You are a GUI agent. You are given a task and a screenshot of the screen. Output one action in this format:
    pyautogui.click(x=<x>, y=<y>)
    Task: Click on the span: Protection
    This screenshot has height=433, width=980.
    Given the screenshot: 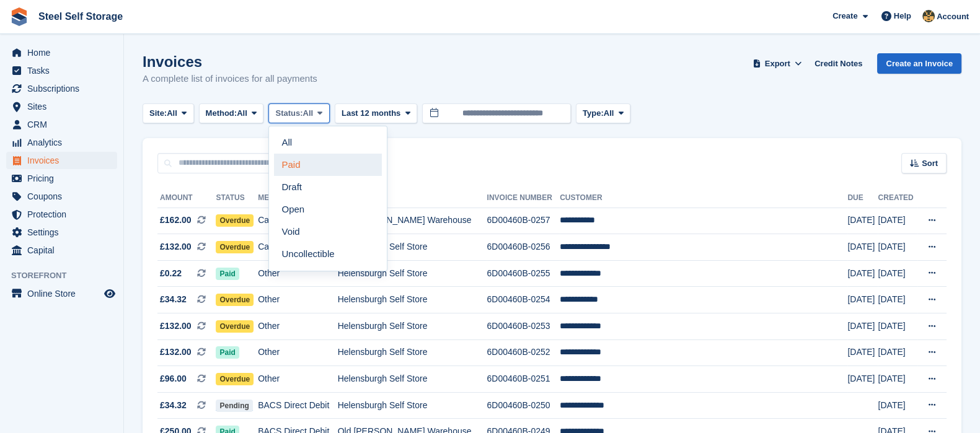 What is the action you would take?
    pyautogui.click(x=64, y=215)
    